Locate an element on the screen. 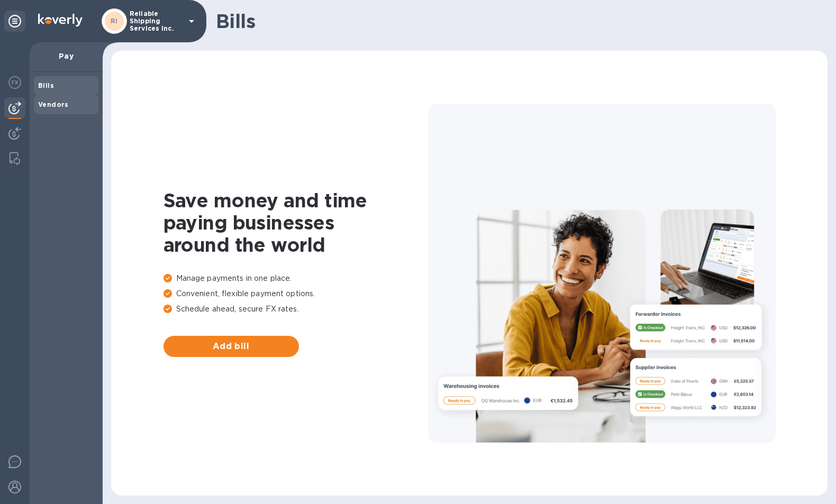  span: Add bill is located at coordinates (231, 346).